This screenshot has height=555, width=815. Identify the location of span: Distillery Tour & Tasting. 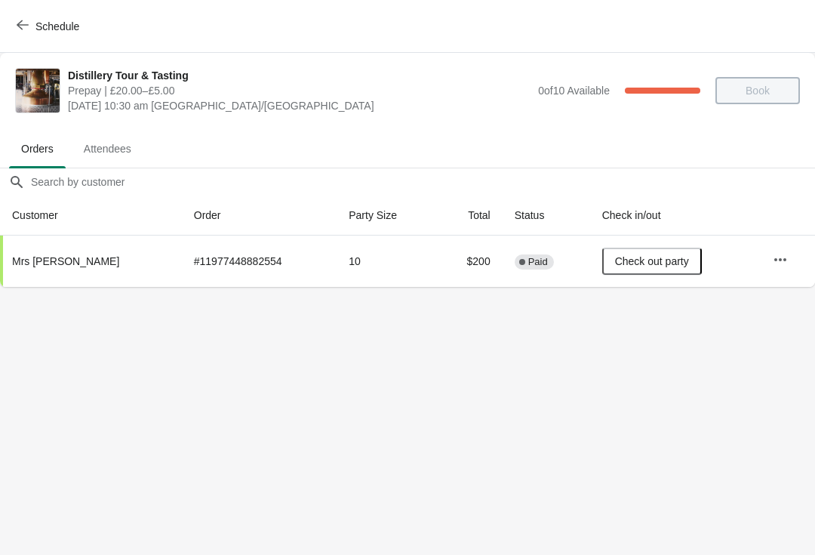
(299, 75).